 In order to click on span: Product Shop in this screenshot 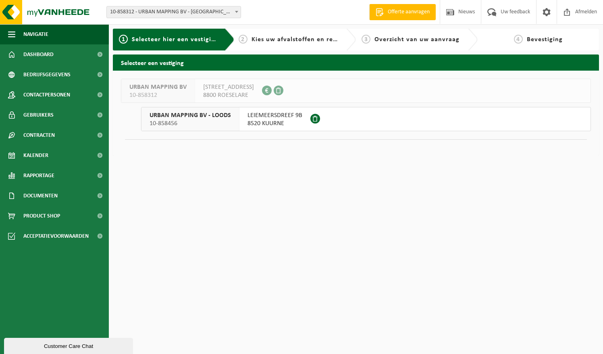, I will do `click(42, 216)`.